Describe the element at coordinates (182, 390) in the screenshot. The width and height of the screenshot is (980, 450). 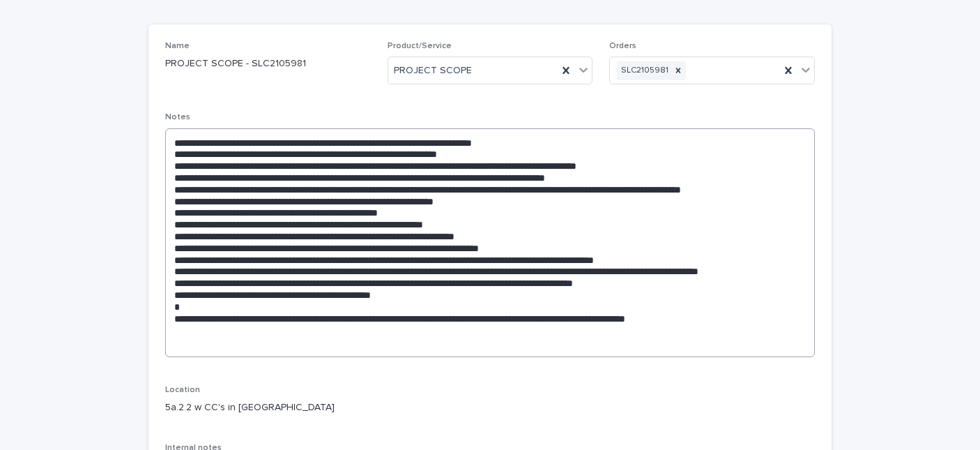
I see `span: Location` at that location.